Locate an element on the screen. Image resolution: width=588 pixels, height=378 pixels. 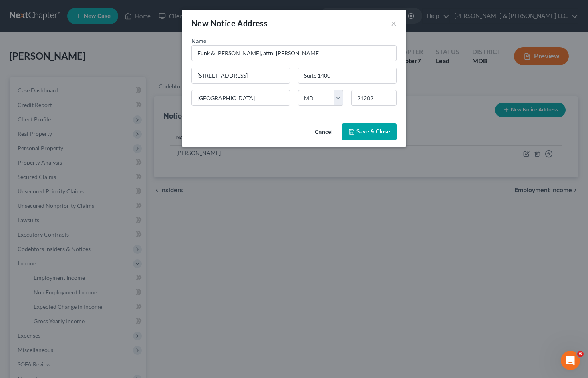
input: Search by name... is located at coordinates (294, 53).